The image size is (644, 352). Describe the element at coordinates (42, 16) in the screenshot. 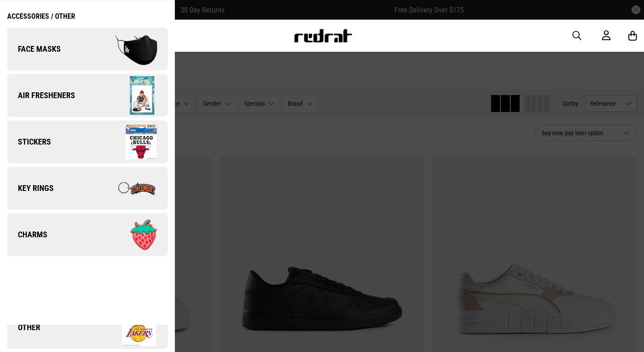

I see `div: Accessories / Other` at that location.